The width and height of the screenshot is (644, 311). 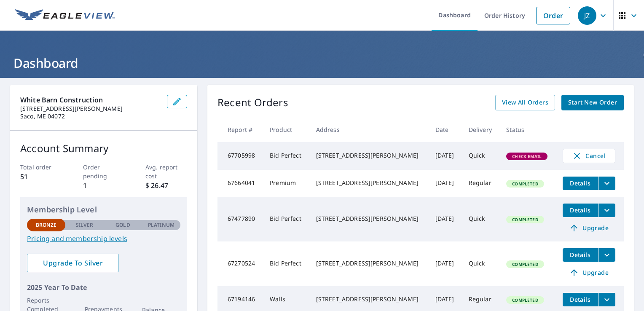 What do you see at coordinates (580, 300) in the screenshot?
I see `button: detailsBtn-67194146` at bounding box center [580, 300].